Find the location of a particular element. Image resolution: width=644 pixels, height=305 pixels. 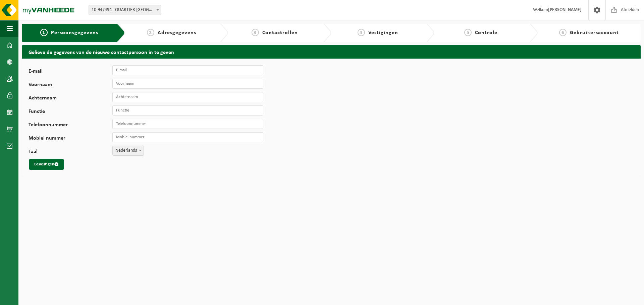

span: 4 is located at coordinates (361, 32).